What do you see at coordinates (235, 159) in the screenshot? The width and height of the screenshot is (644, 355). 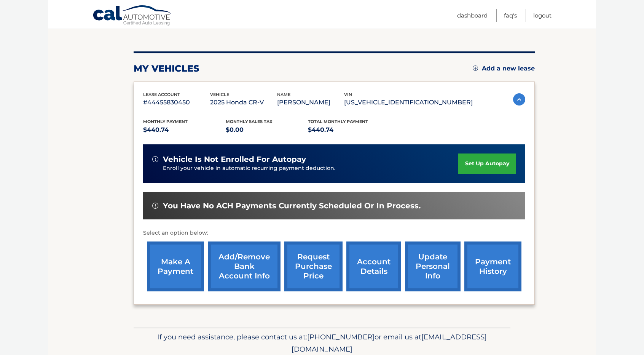 I see `span: vehicle is not enrolled for autopay` at bounding box center [235, 159].